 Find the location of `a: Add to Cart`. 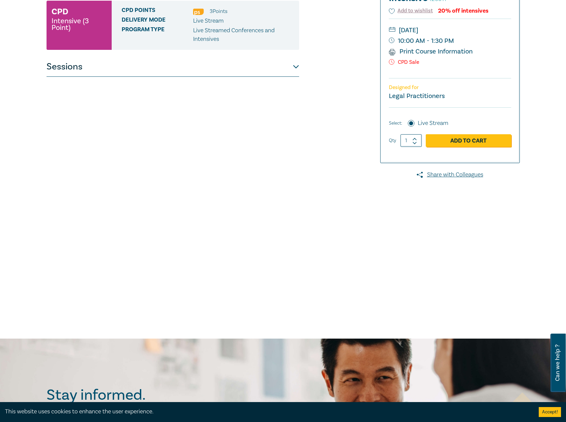

a: Add to Cart is located at coordinates (469, 141).